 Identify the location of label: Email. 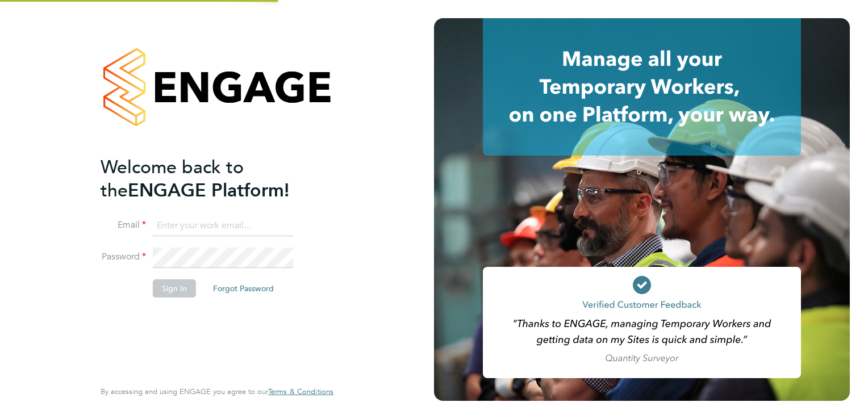
(123, 225).